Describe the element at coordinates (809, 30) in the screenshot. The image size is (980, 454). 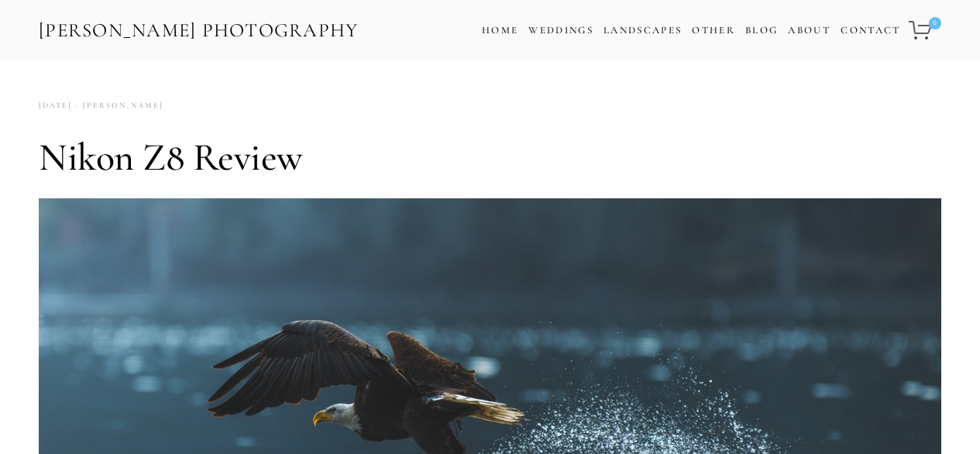
I see `a: About` at that location.